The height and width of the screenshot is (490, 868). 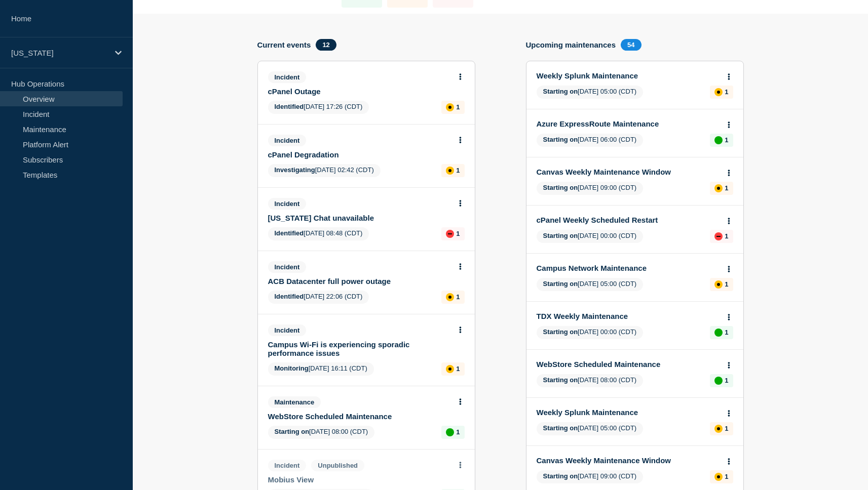 What do you see at coordinates (359, 154) in the screenshot?
I see `a: cPanel Degradation` at bounding box center [359, 154].